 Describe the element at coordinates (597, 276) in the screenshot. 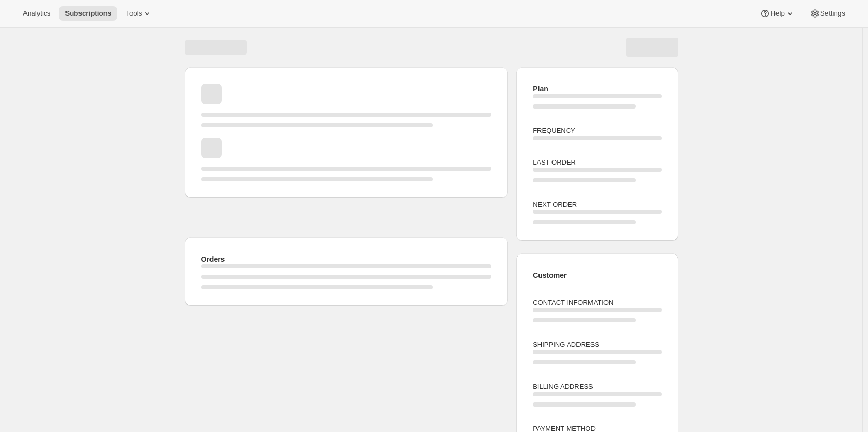

I see `h2: Customer` at that location.